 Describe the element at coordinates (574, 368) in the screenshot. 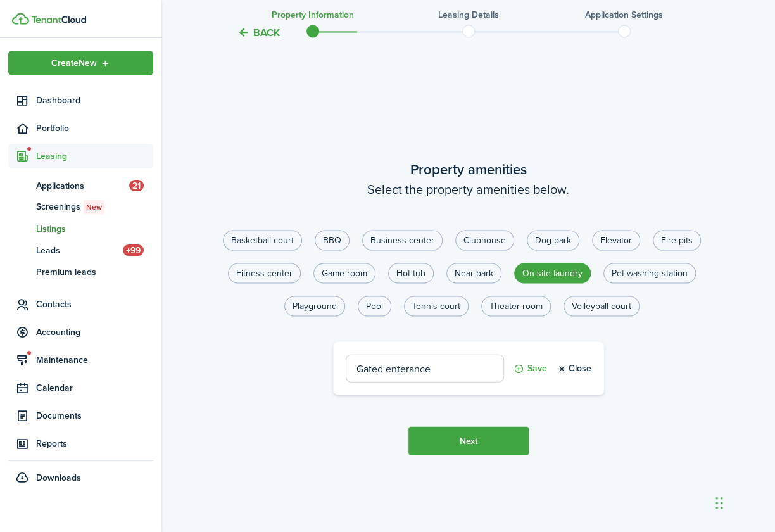

I see `button: Close` at that location.